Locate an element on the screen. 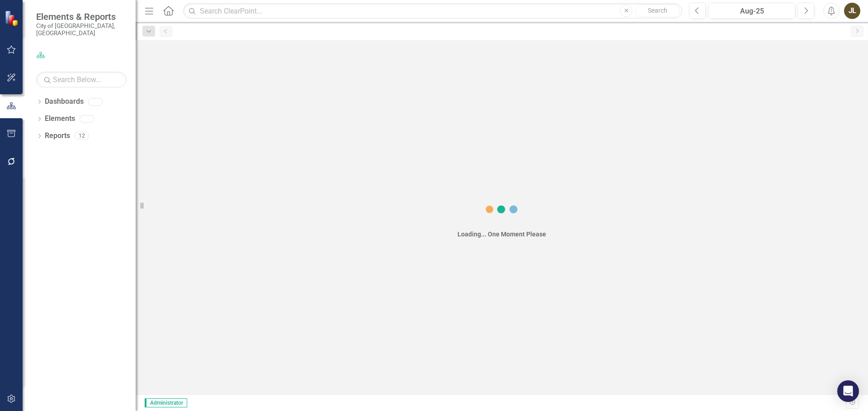 The height and width of the screenshot is (411, 868). span: Search is located at coordinates (657, 10).